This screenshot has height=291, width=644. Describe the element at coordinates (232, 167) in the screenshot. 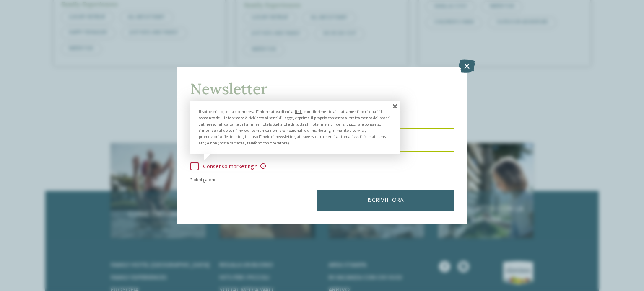

I see `span: Consenso marketing` at that location.